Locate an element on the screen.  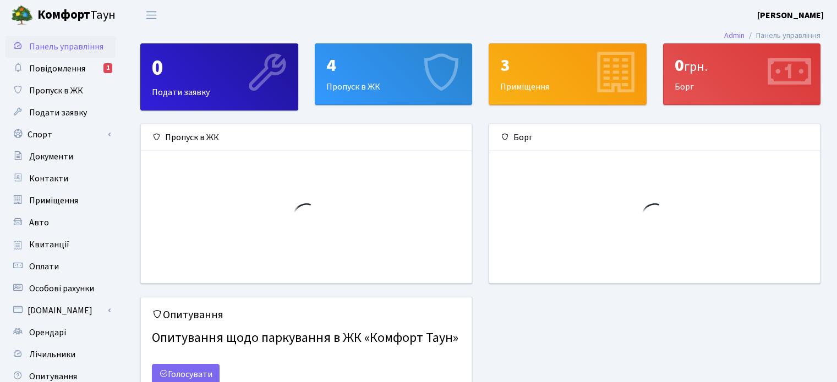
span: грн. is located at coordinates (696, 67).